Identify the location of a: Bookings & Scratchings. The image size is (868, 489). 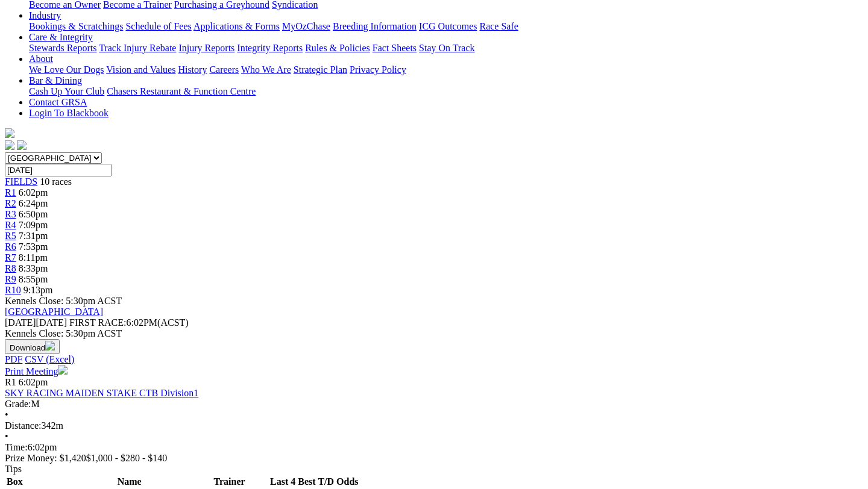
(76, 26).